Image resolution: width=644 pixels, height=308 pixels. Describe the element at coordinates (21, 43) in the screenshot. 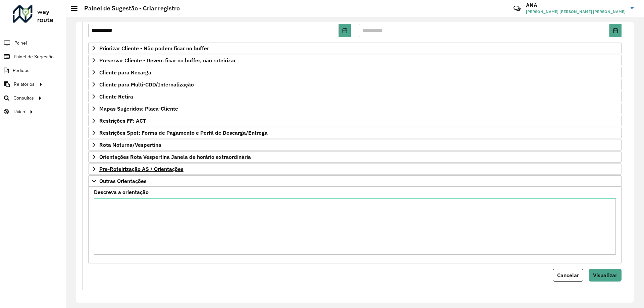

I see `span: Painel` at that location.